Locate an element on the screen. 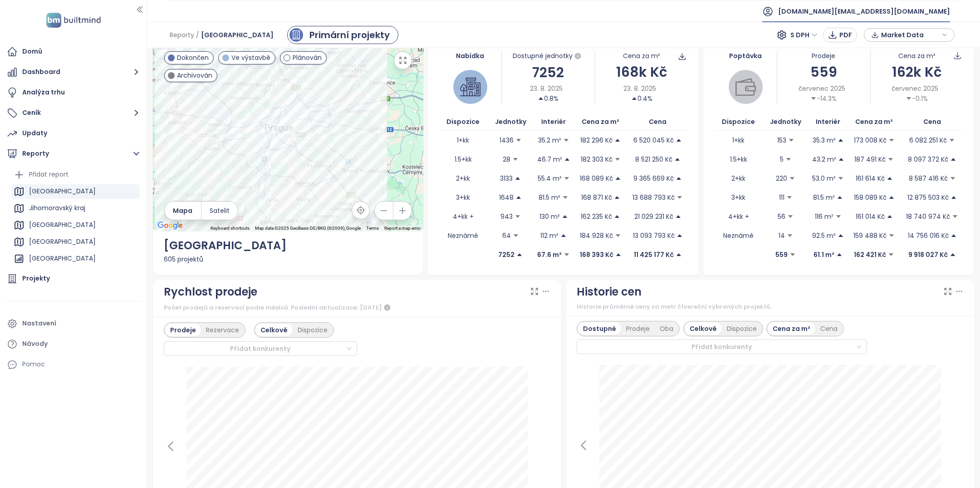 The height and width of the screenshot is (488, 980). div: Cena za m² is located at coordinates (791, 329).